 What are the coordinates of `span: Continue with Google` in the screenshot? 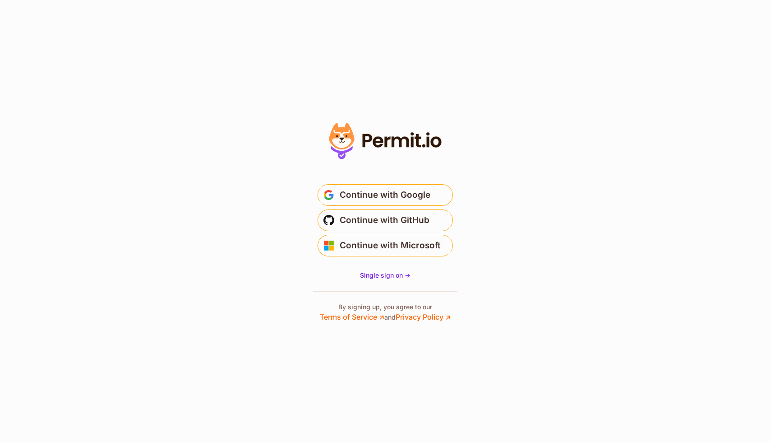 It's located at (385, 195).